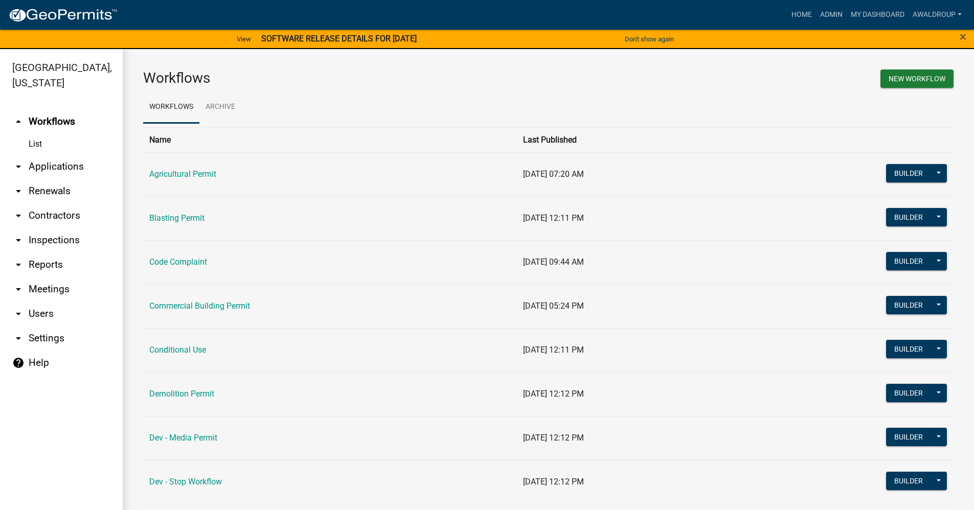  What do you see at coordinates (650, 39) in the screenshot?
I see `button: Don't show again` at bounding box center [650, 39].